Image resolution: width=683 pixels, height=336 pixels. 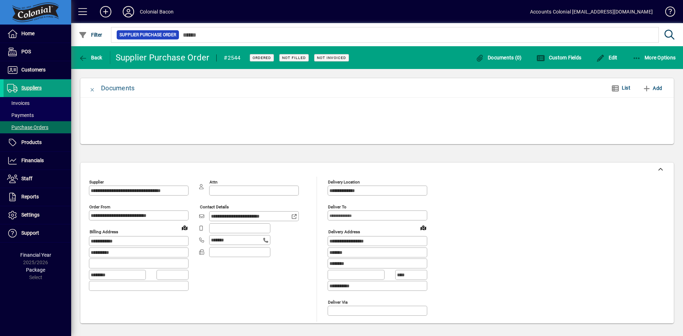 What do you see at coordinates (30, 233) in the screenshot?
I see `span: Support` at bounding box center [30, 233].